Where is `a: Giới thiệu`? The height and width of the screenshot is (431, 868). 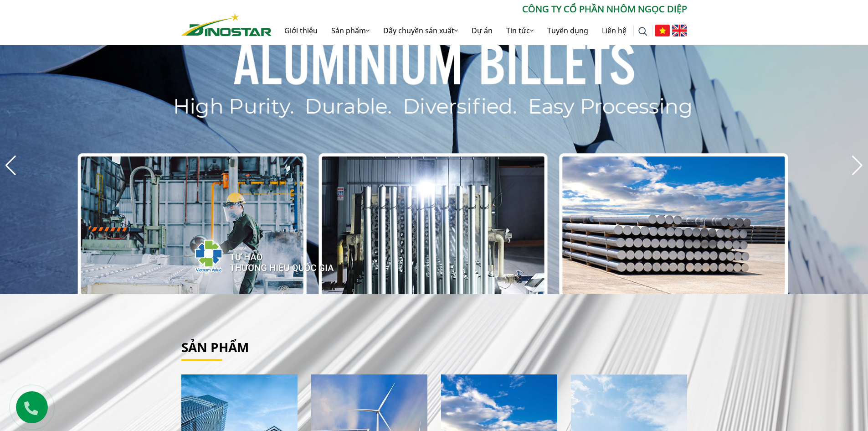
a: Giới thiệu is located at coordinates (301, 30).